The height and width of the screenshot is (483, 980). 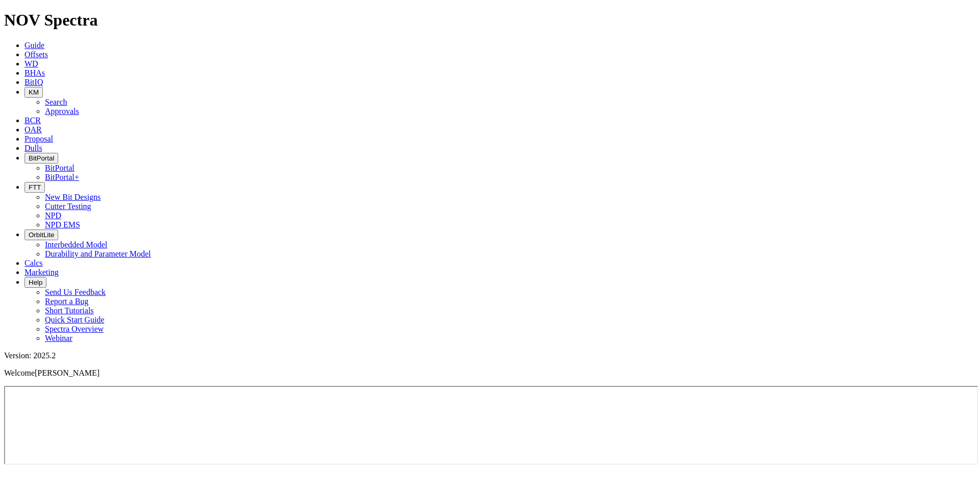 What do you see at coordinates (35, 72) in the screenshot?
I see `a: BHAs` at bounding box center [35, 72].